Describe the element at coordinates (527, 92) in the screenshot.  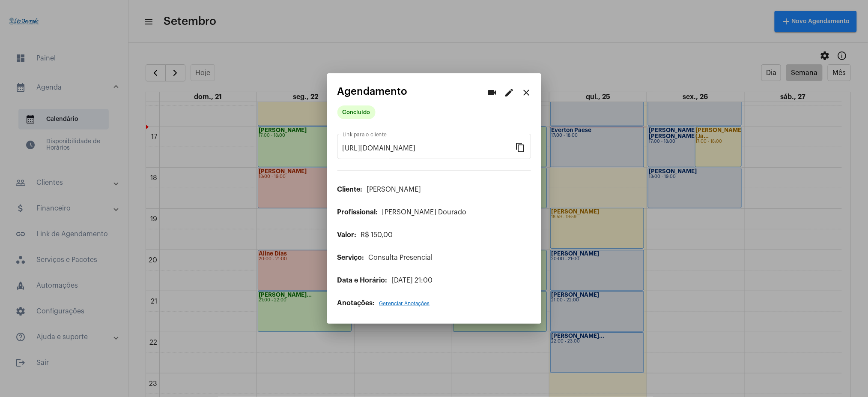
I see `mat-icon: close` at that location.